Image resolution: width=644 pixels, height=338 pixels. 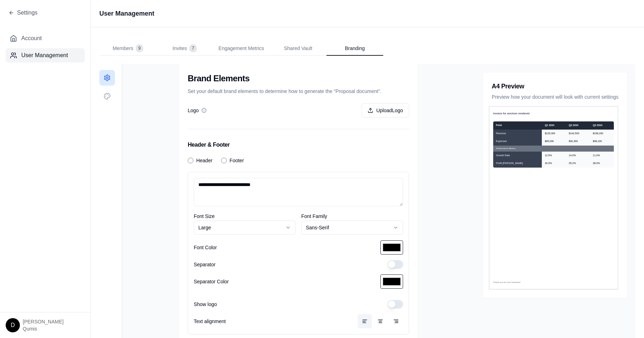 What do you see at coordinates (517, 134) in the screenshot?
I see `td: Revenue` at bounding box center [517, 134].